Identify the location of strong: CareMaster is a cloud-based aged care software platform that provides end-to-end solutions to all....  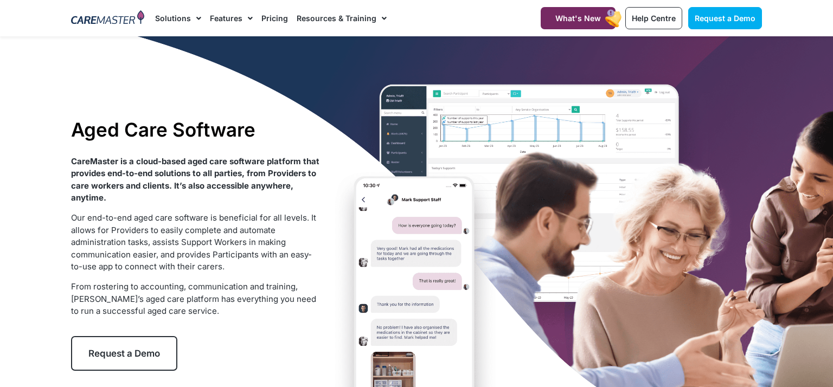
(195, 179).